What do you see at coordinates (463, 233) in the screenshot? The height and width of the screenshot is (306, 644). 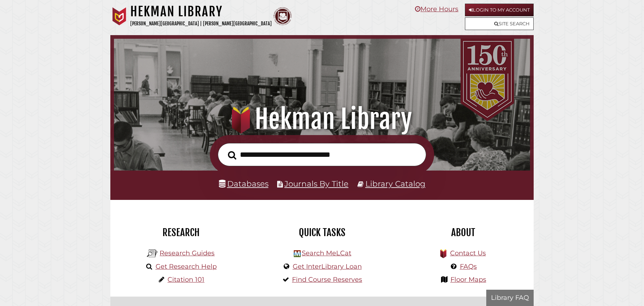 I see `h2: About` at bounding box center [463, 233].